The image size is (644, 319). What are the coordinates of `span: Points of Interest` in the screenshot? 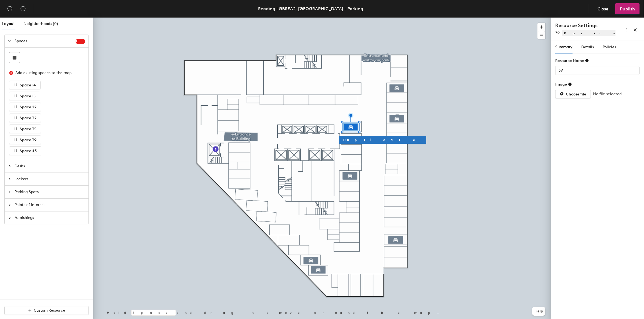 It's located at (50, 205).